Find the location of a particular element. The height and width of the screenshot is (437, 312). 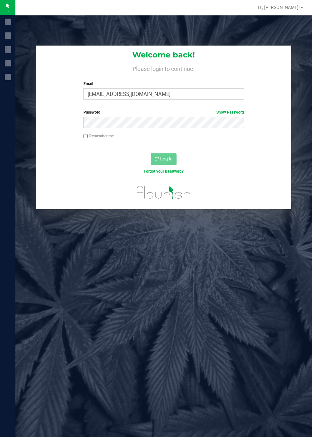

img: flourish_logo.svg is located at coordinates (164, 192).